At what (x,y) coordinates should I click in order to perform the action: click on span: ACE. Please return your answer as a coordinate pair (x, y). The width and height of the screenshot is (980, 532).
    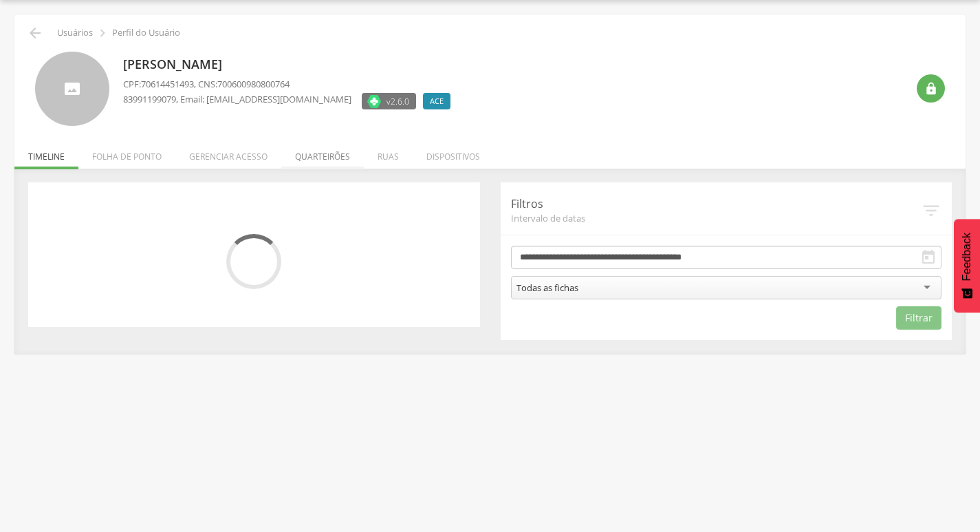
    Looking at the image, I should click on (437, 101).